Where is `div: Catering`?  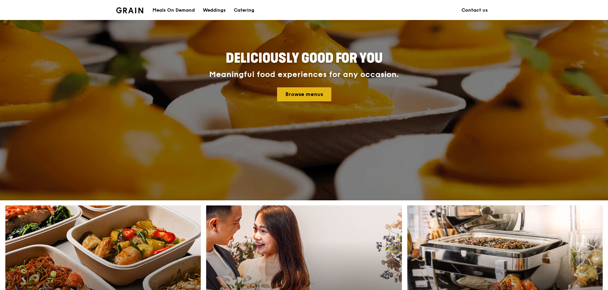 div: Catering is located at coordinates (244, 10).